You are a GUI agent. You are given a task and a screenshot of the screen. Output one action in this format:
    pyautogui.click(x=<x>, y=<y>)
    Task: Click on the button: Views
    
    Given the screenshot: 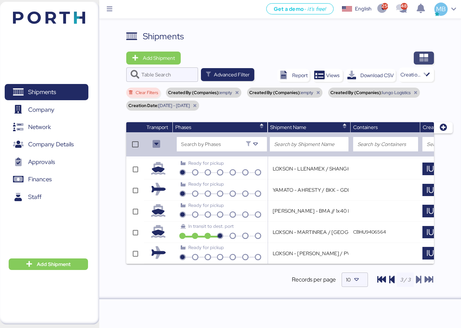 What is the action you would take?
    pyautogui.click(x=328, y=75)
    